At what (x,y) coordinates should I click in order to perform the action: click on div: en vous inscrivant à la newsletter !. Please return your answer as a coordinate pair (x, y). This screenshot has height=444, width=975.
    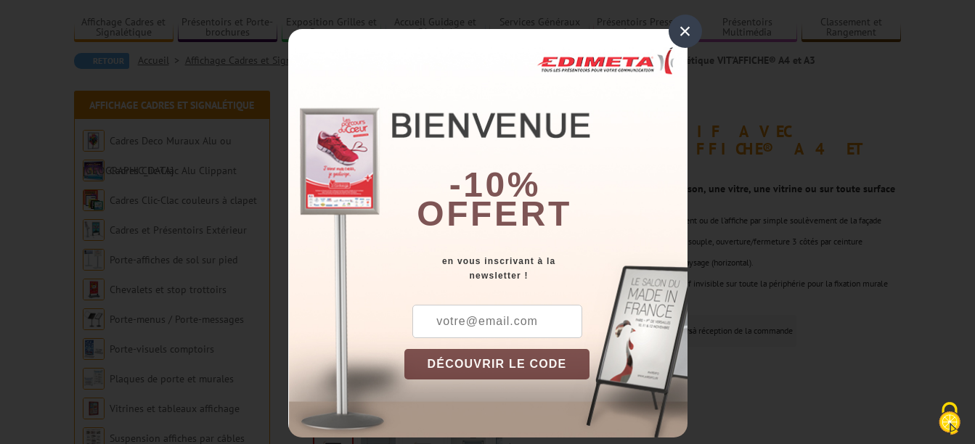
    Looking at the image, I should click on (546, 269).